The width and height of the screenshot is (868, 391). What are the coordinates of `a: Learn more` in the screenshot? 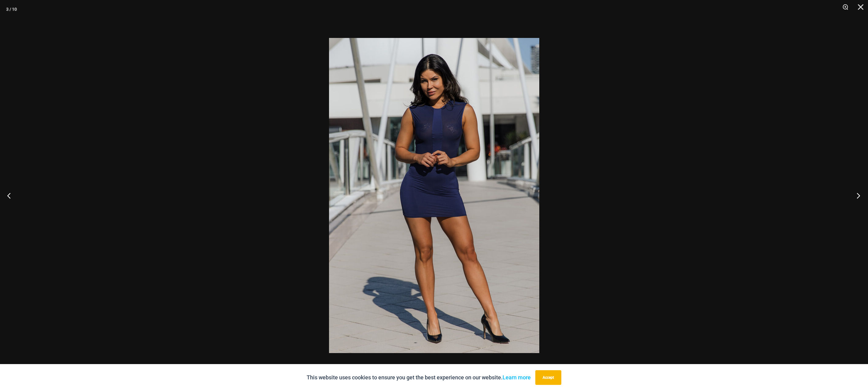 It's located at (517, 377).